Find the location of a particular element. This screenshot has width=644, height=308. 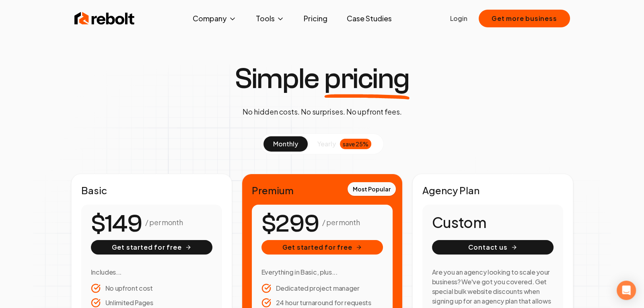

h1: Simple is located at coordinates (322, 79).